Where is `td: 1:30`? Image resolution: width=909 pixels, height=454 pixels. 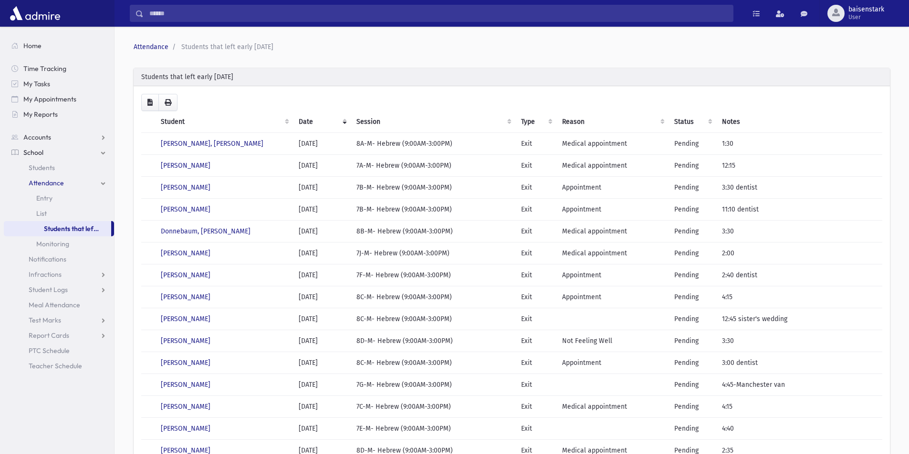
td: 1:30 is located at coordinates (799, 144).